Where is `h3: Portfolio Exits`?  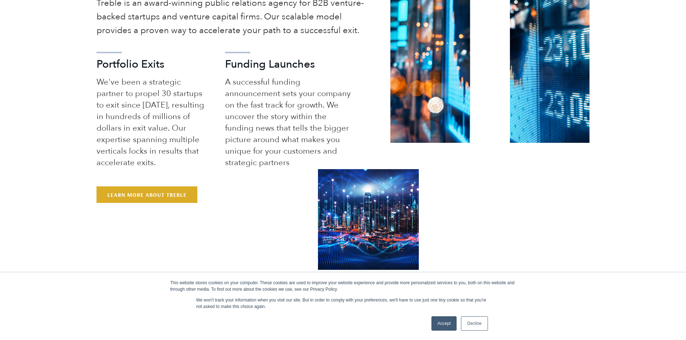
h3: Portfolio Exits is located at coordinates (152, 64).